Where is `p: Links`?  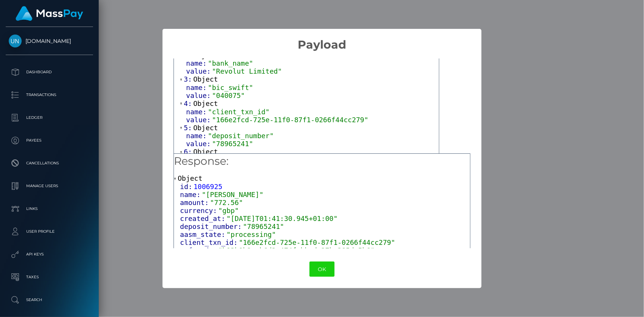
p: Links is located at coordinates (49, 209).